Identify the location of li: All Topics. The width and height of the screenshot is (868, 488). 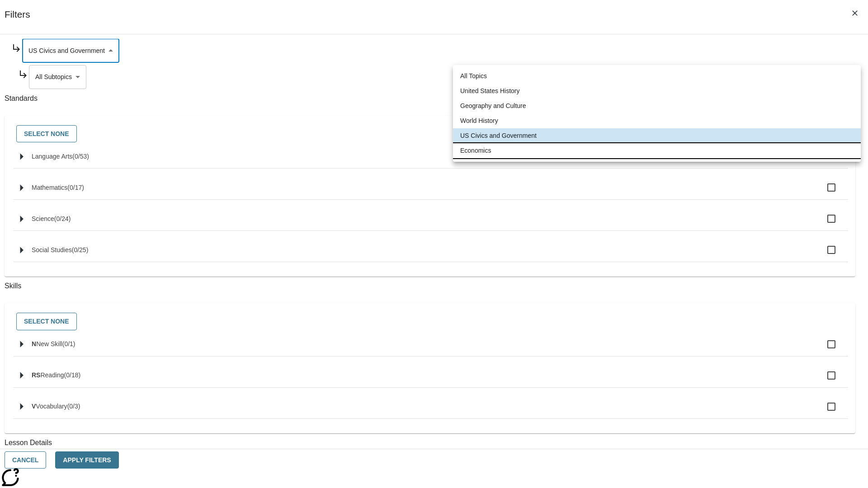
(657, 76).